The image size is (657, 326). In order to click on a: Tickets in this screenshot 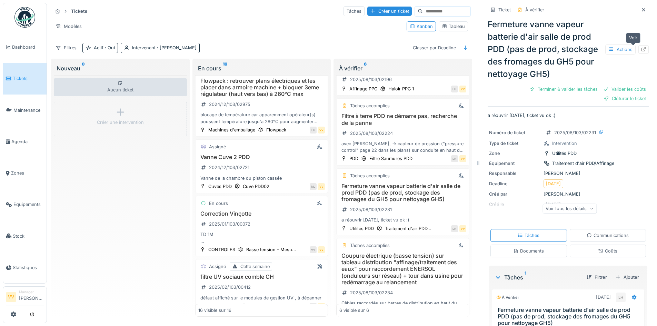, I will do `click(25, 78)`.